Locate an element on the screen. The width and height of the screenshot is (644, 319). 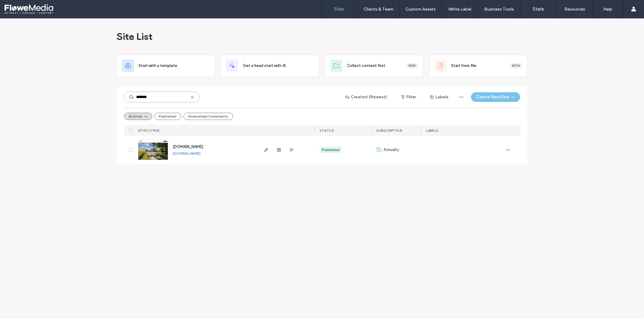
span: Site List is located at coordinates (135, 36).